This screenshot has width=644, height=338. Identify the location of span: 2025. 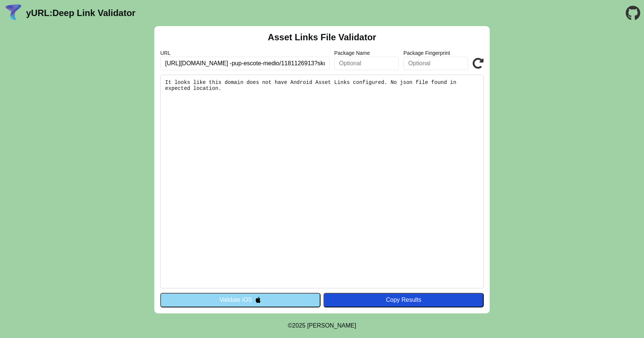
(299, 325).